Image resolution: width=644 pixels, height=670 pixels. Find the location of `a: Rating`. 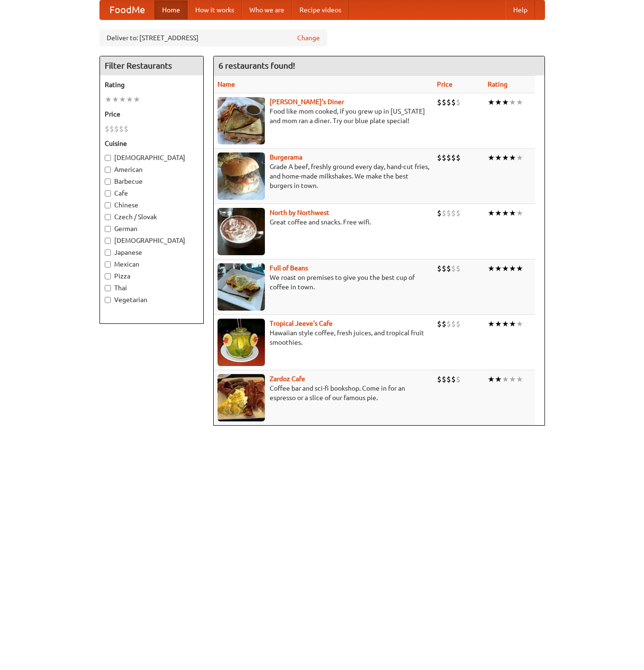

a: Rating is located at coordinates (498, 84).